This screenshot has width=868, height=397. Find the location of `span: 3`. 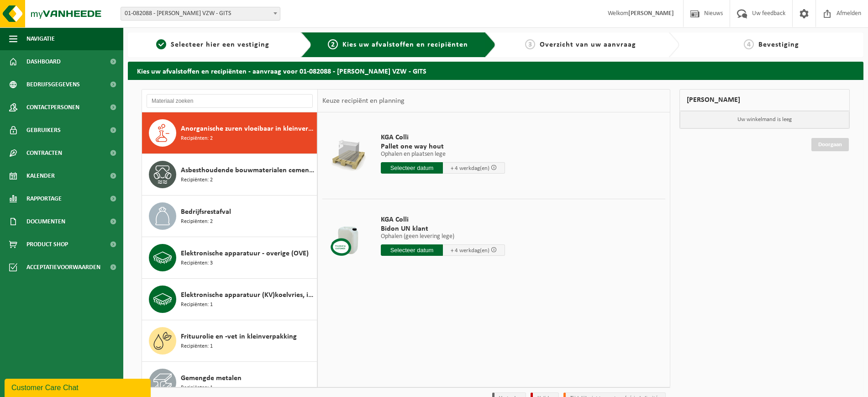

span: 3 is located at coordinates (530, 44).